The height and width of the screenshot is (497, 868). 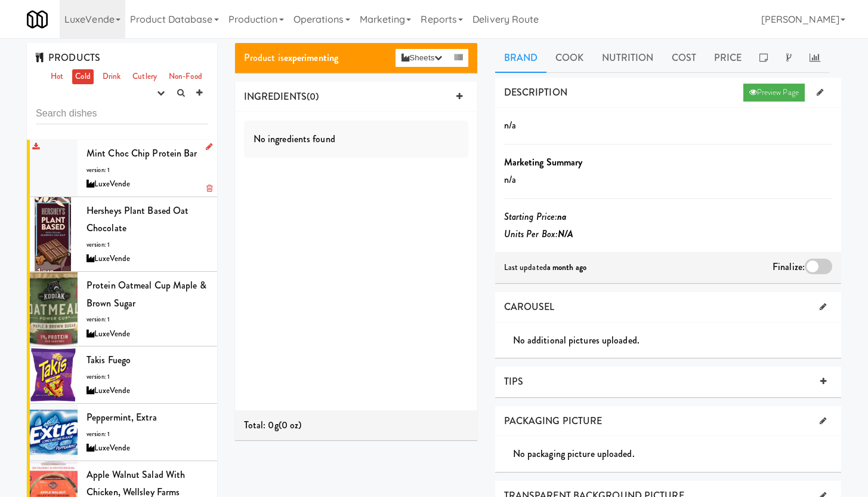 What do you see at coordinates (684, 57) in the screenshot?
I see `a: Cost` at bounding box center [684, 57].